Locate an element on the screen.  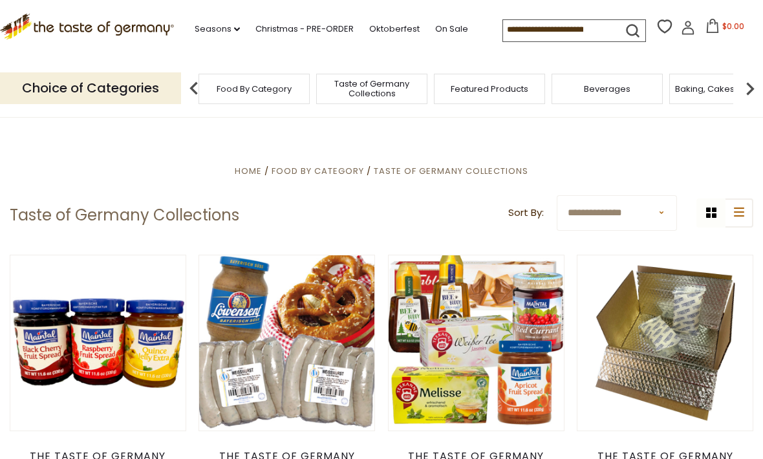
span: Home is located at coordinates (248, 171).